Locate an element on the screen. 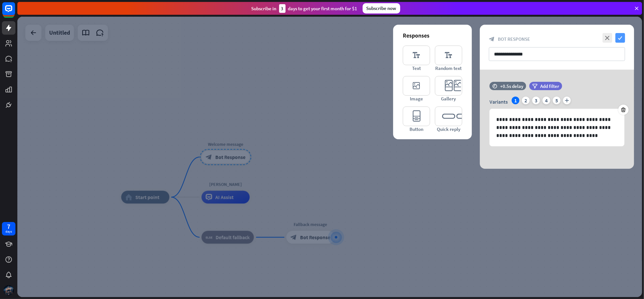 This screenshot has width=644, height=299. div: 5 is located at coordinates (557, 101).